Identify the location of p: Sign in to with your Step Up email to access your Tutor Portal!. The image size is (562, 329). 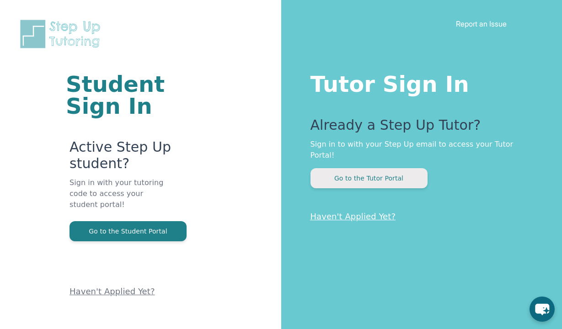
(418, 150).